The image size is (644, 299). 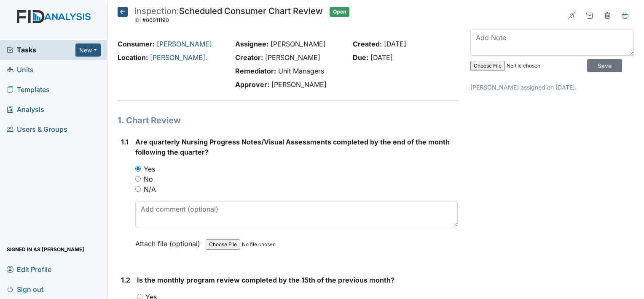 I want to click on input: Save, so click(x=604, y=66).